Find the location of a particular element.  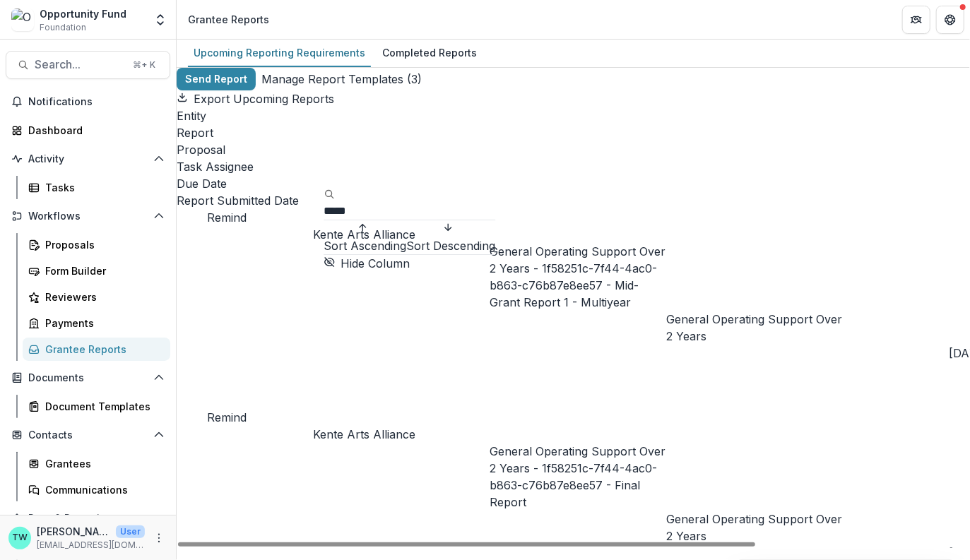

div: Task Assignee is located at coordinates (573, 167).